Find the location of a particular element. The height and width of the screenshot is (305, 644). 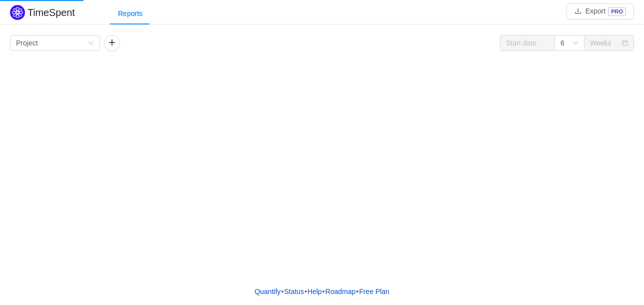

button: icon: downloadExportPRO is located at coordinates (600, 12).